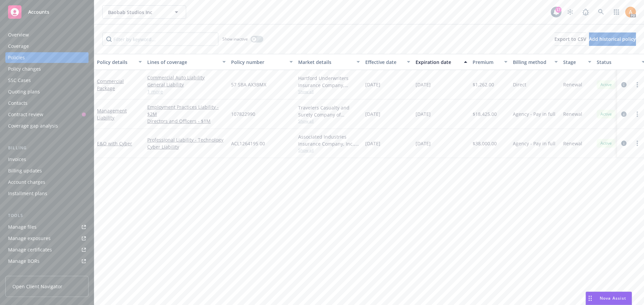 This screenshot has width=644, height=305. Describe the element at coordinates (47, 193) in the screenshot. I see `a: Installment plans` at that location.